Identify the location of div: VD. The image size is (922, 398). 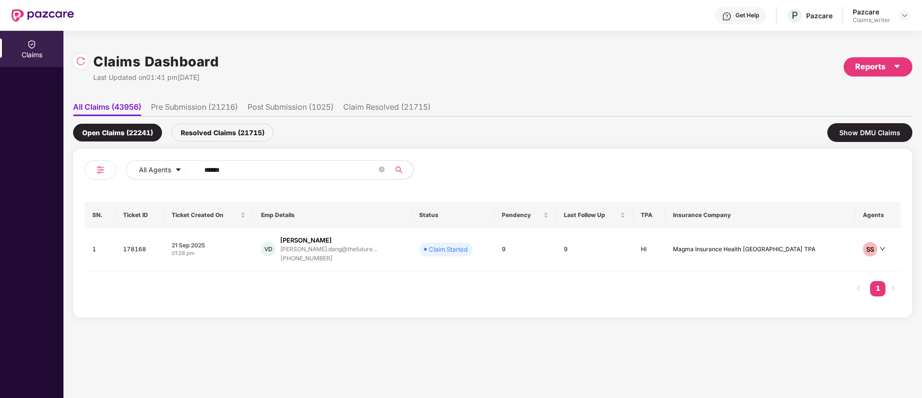
(268, 249).